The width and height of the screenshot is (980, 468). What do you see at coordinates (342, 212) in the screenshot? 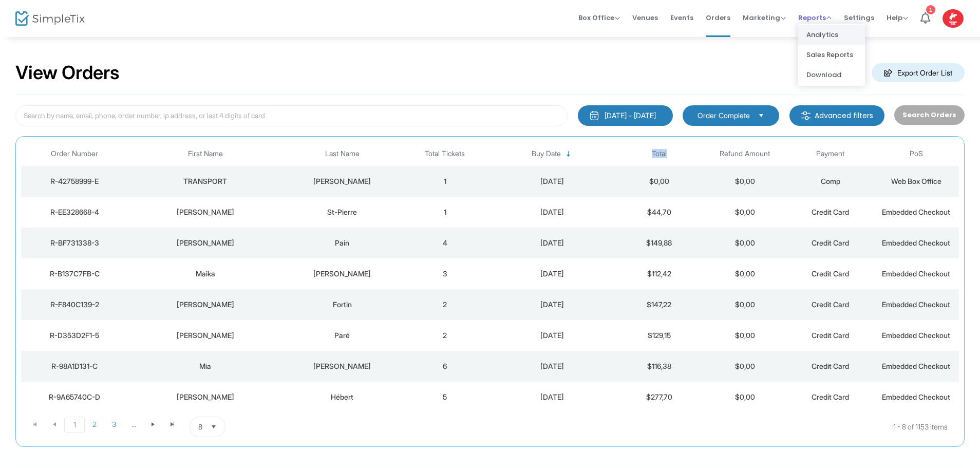
I see `div: St-Pierre` at bounding box center [342, 212].